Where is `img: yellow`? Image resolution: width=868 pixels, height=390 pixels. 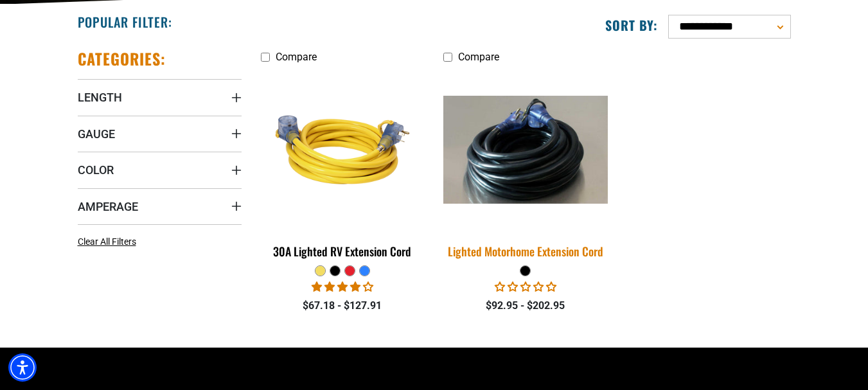 img: yellow is located at coordinates (343, 150).